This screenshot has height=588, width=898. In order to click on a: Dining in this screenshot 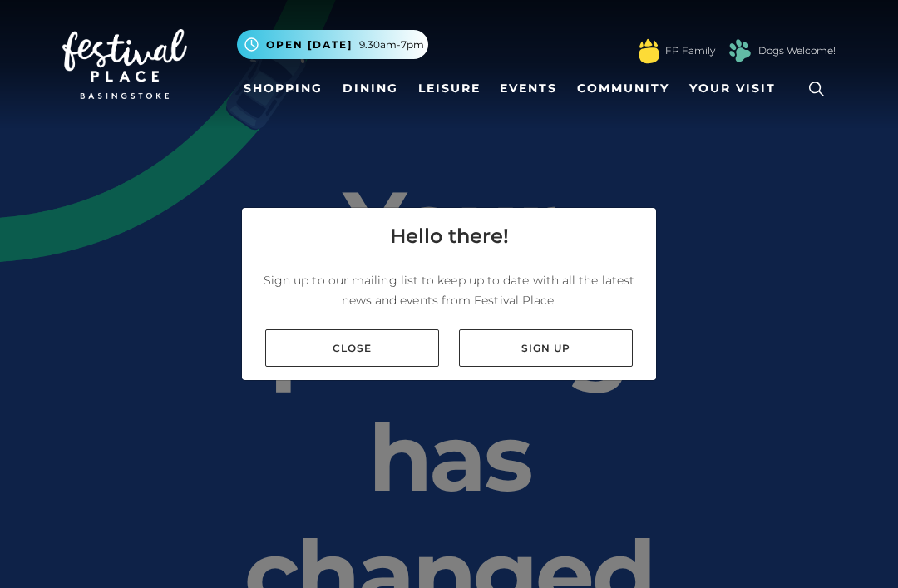, I will do `click(370, 88)`.